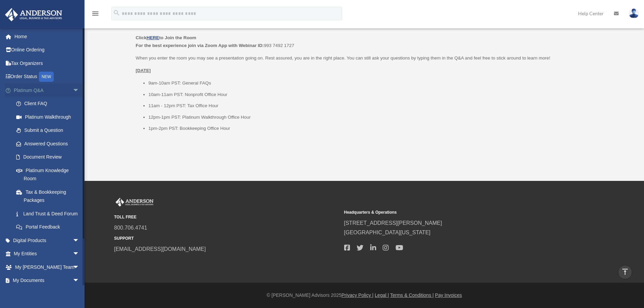 The height and width of the screenshot is (308, 644). I want to click on li: 9am-10am PST: General FAQs, so click(377, 83).